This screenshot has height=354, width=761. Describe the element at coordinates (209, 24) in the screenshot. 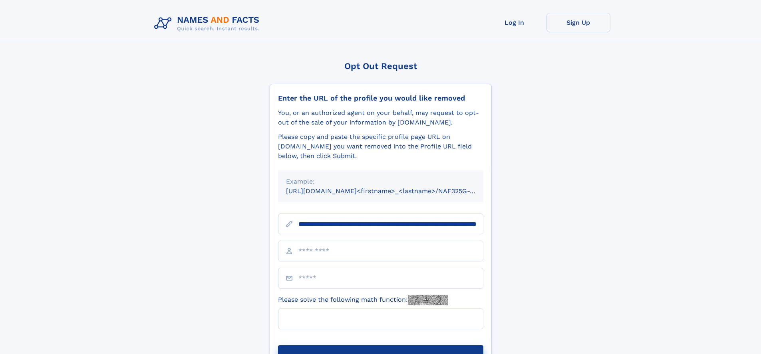

I see `img: Logo Names and Facts` at that location.